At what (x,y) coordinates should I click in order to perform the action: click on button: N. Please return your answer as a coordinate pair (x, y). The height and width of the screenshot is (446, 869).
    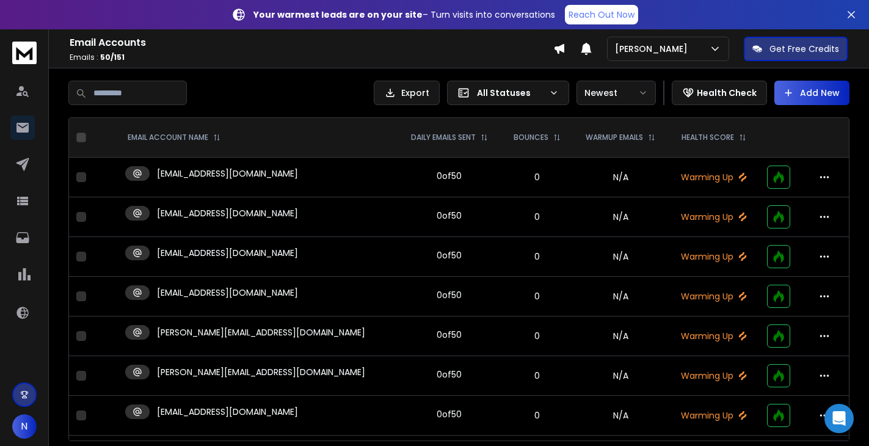
    Looking at the image, I should click on (24, 426).